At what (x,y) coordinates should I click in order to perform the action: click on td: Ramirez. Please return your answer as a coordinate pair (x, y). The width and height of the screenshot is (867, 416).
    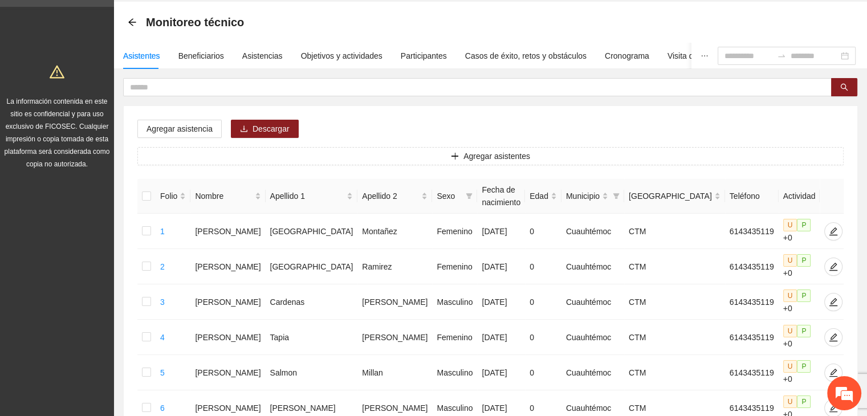
    Looking at the image, I should click on (394, 267).